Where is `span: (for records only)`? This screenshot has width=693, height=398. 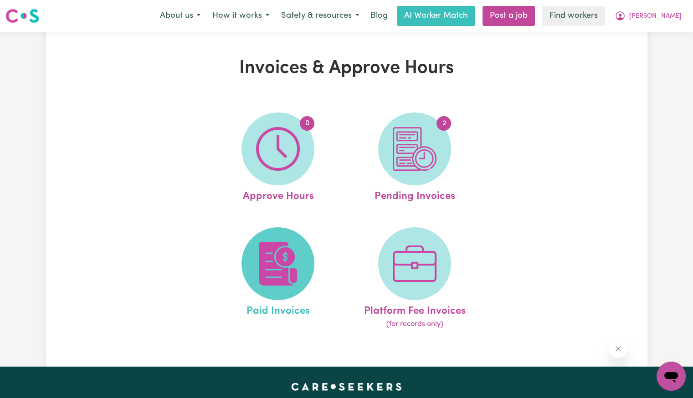 span: (for records only) is located at coordinates (415, 324).